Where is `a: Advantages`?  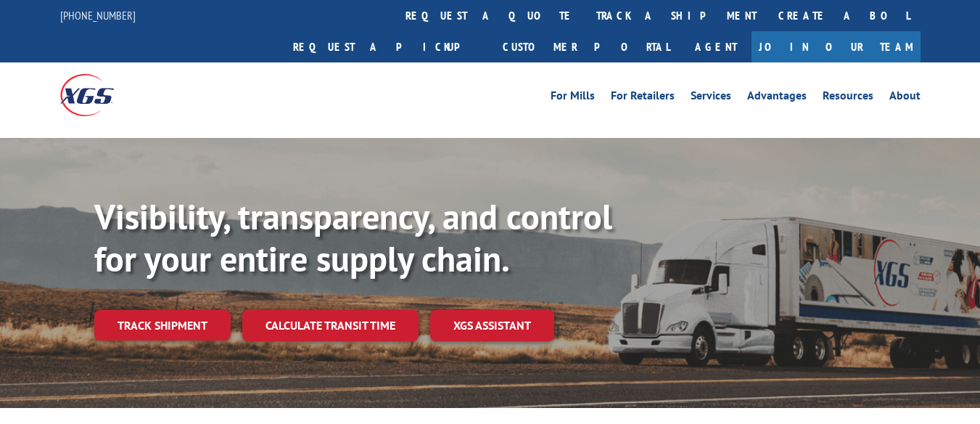
a: Advantages is located at coordinates (777, 98).